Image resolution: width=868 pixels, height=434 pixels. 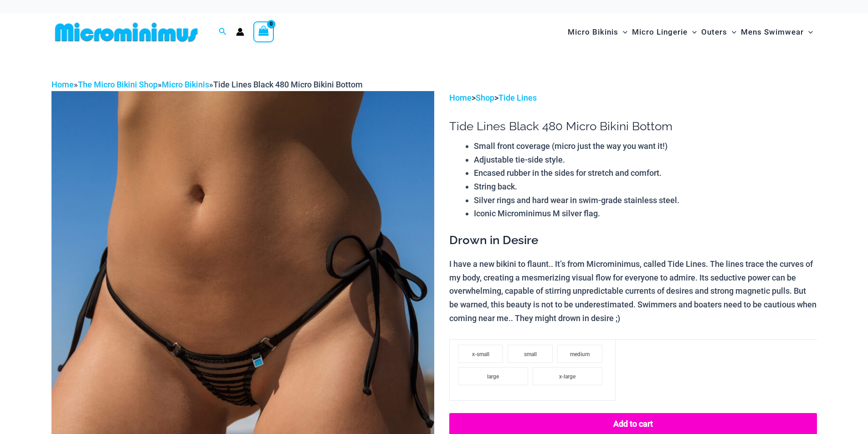 What do you see at coordinates (126, 32) in the screenshot?
I see `img: MM SHOP LOGO FLAT` at bounding box center [126, 32].